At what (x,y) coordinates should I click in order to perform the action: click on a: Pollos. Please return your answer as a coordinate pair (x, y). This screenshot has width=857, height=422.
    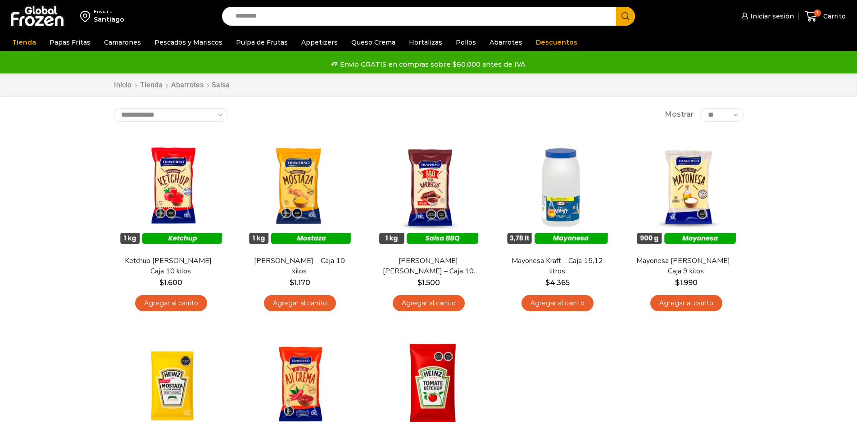
    Looking at the image, I should click on (465, 42).